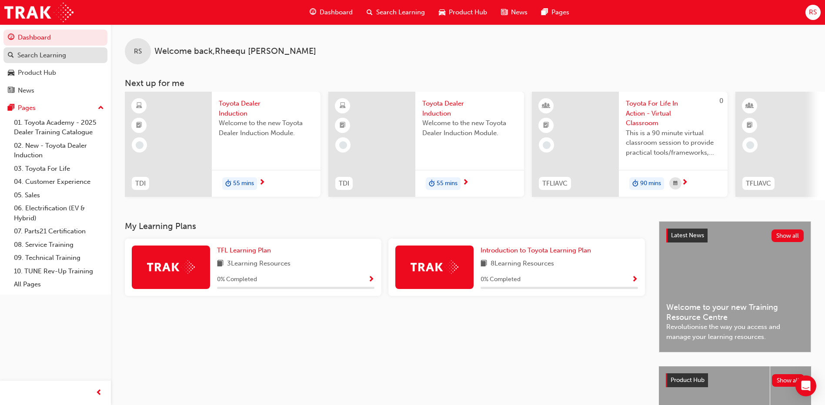 Image resolution: width=825 pixels, height=405 pixels. Describe the element at coordinates (673, 143) in the screenshot. I see `span: This is a 90 minute virtual classroom session to provide practical tools/frameworks, behaviours a...` at that location.